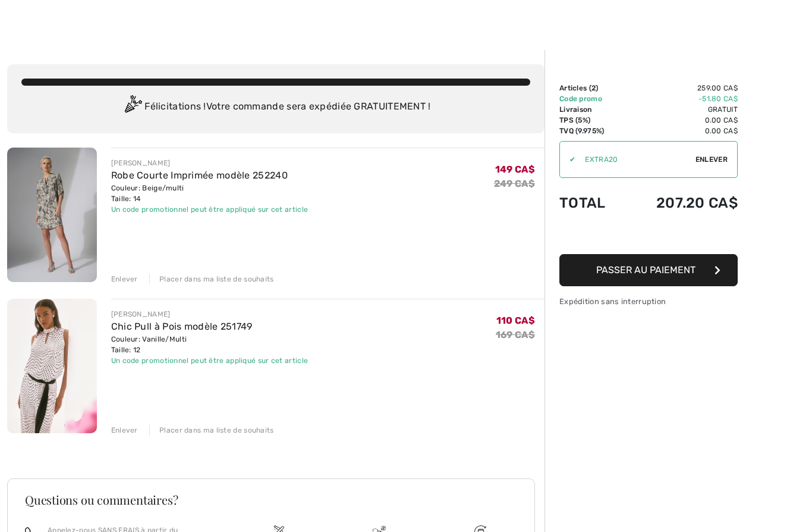 Image resolution: width=812 pixels, height=532 pixels. Describe the element at coordinates (276, 107) in the screenshot. I see `div: Félicitations ! Votre commande sera expédiée GRATUITEMENT !` at that location.